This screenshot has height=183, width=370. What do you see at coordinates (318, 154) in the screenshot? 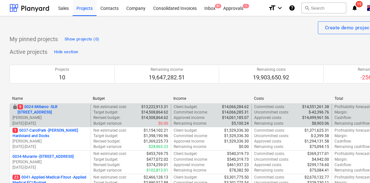
I see `p: $369,317.01` at bounding box center [318, 154].